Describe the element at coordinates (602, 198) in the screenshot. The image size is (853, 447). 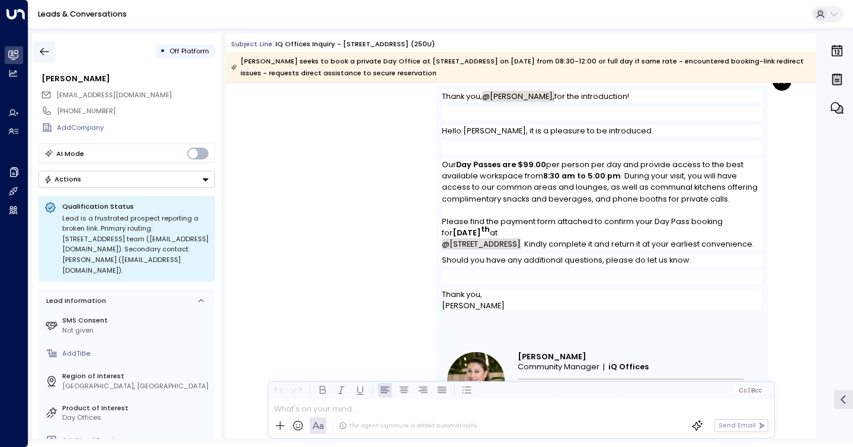
I see `span: Our per person per day and provide access to the best available workspace from . During your visi...` at that location.